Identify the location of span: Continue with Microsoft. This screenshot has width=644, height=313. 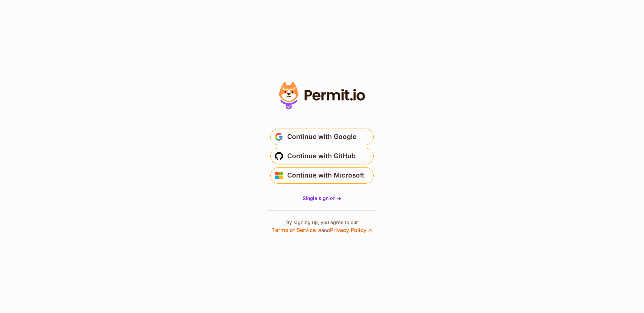
(326, 175).